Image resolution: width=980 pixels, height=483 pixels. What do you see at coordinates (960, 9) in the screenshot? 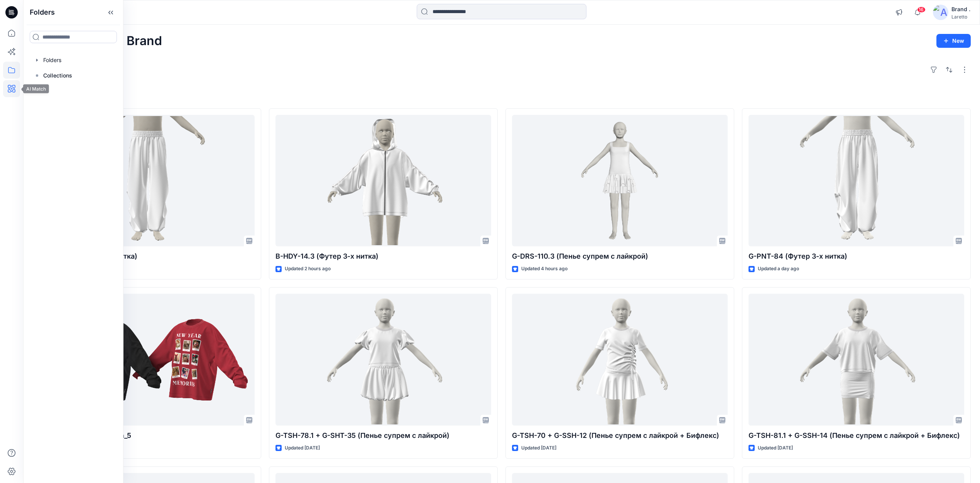
I see `div: Brand .` at bounding box center [960, 9].